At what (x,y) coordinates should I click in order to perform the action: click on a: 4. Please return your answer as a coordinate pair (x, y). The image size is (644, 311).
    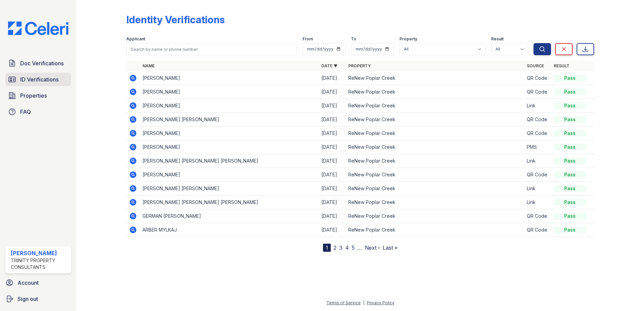
    Looking at the image, I should click on (347, 248).